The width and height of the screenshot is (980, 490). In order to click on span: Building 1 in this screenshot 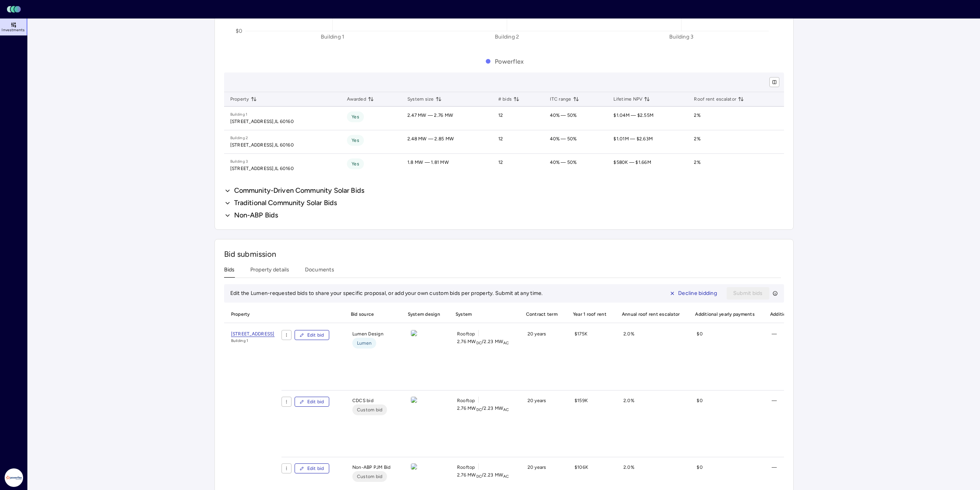, I will do `click(253, 341)`.